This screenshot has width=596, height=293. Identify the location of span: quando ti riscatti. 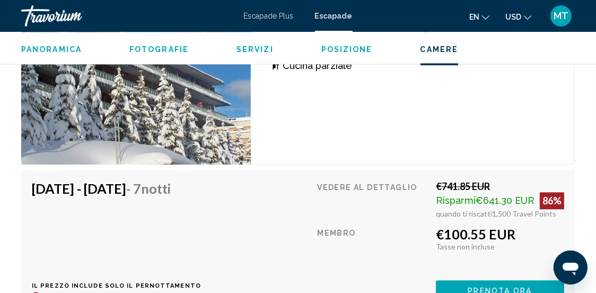
(464, 213).